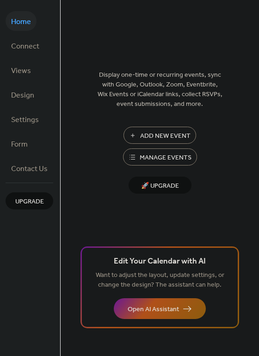 Image resolution: width=259 pixels, height=356 pixels. Describe the element at coordinates (21, 70) in the screenshot. I see `a: Views` at that location.